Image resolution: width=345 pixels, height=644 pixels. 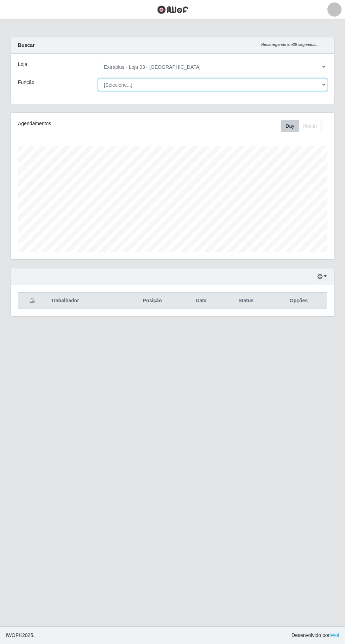 I want to click on div: Agendamentos, so click(x=80, y=124).